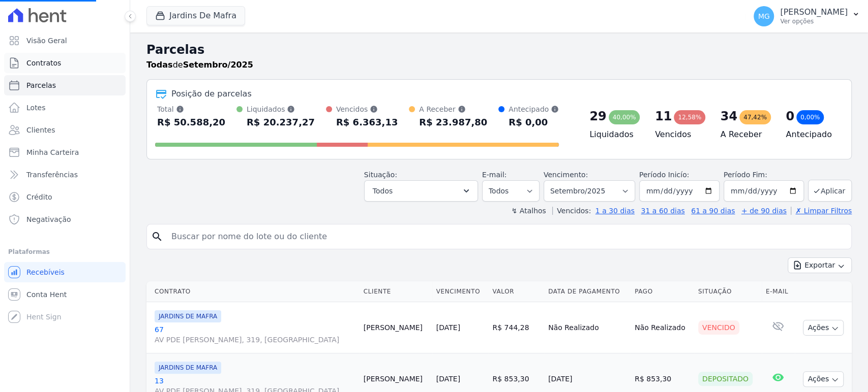 This screenshot has height=392, width=868. Describe the element at coordinates (516, 327) in the screenshot. I see `td: R$ 744,28` at that location.